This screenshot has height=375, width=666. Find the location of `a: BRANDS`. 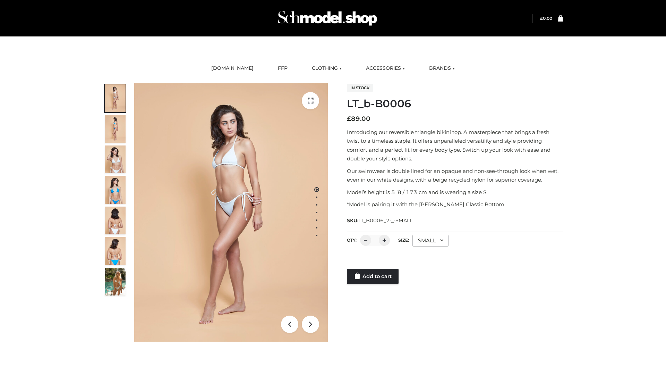

a: BRANDS is located at coordinates (442, 68).